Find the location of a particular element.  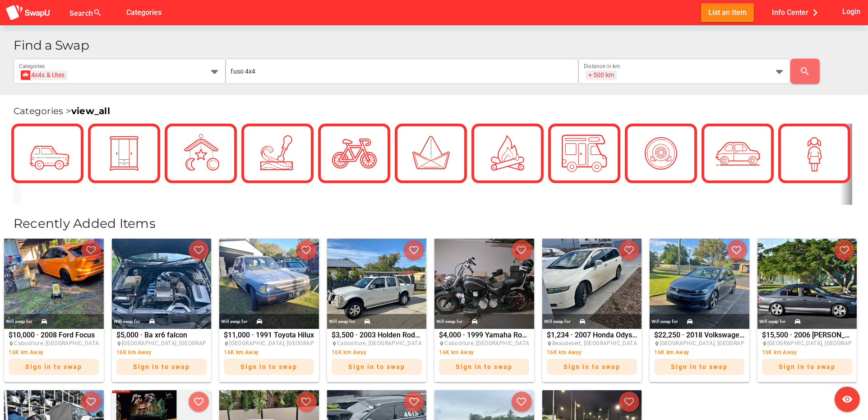

input: I am looking for ... is located at coordinates (402, 71).